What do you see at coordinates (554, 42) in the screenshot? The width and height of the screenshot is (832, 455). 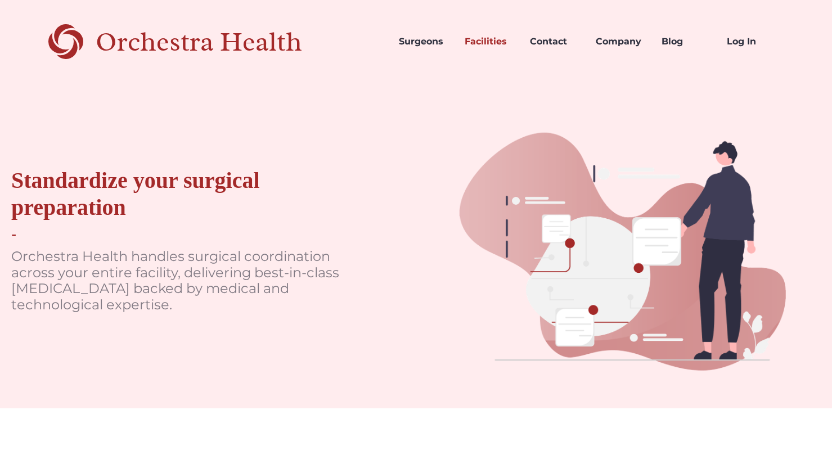 I see `a: Contact` at bounding box center [554, 42].